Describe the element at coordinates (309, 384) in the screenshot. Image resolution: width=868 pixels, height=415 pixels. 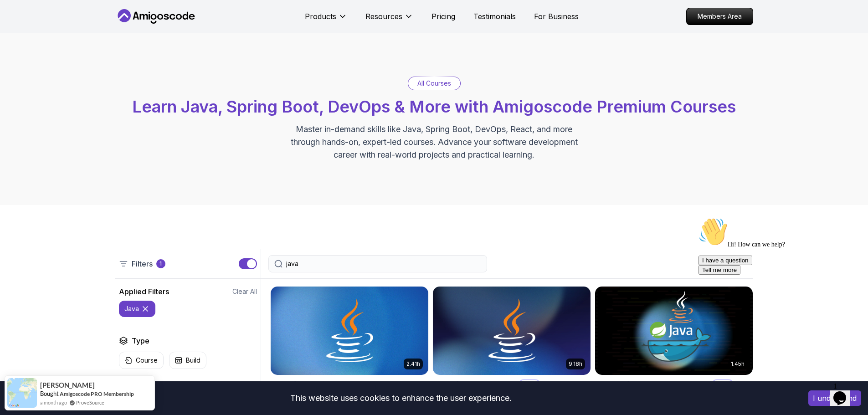
I see `h2: Java for Beginners` at that location.